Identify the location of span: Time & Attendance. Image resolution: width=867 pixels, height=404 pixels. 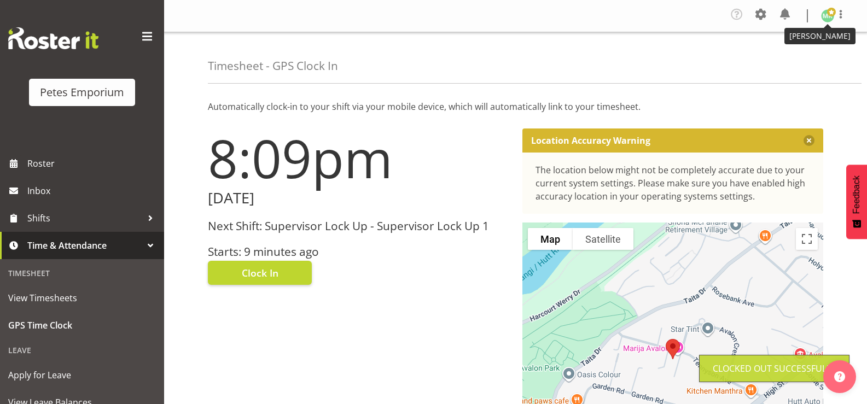
(85, 246).